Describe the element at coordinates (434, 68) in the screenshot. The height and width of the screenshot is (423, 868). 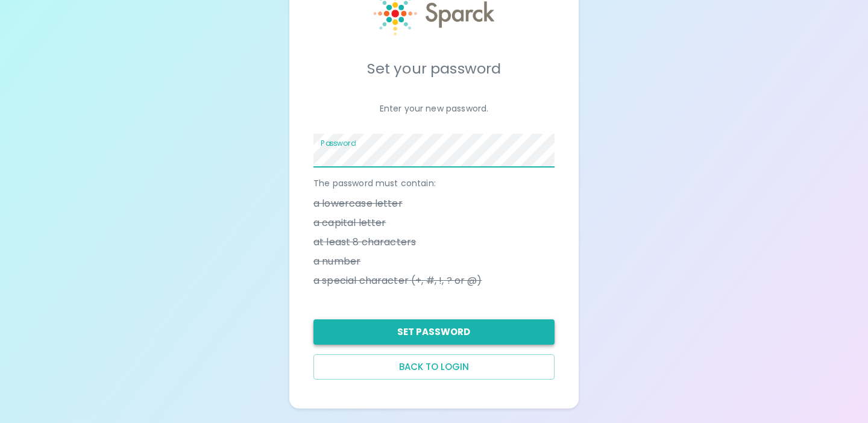
I see `h5: Set your password` at that location.